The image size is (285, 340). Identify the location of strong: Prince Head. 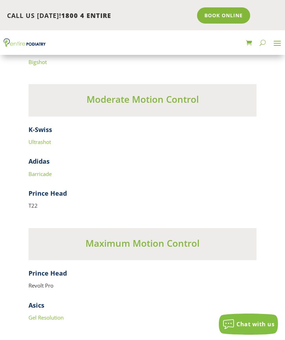
(48, 193).